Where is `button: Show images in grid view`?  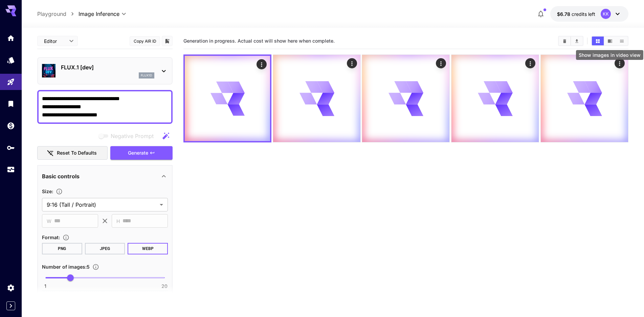
button: Show images in grid view is located at coordinates (597, 41).